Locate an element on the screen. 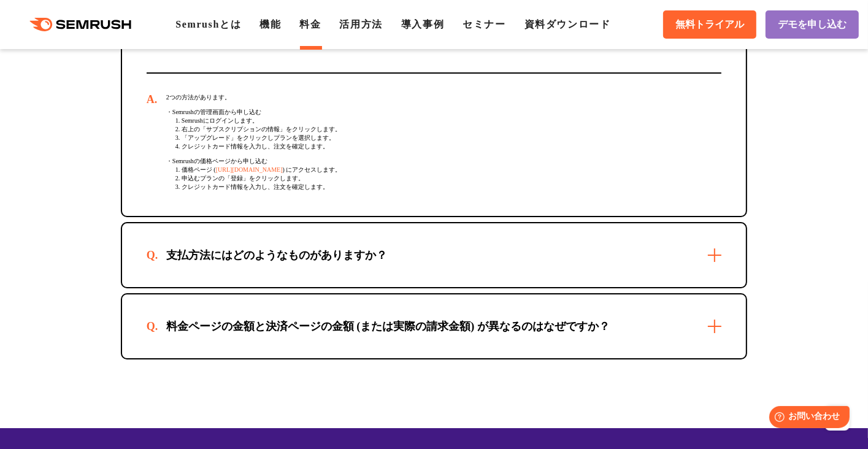 Image resolution: width=868 pixels, height=449 pixels. a: 資料ダウンロード is located at coordinates (567, 24).